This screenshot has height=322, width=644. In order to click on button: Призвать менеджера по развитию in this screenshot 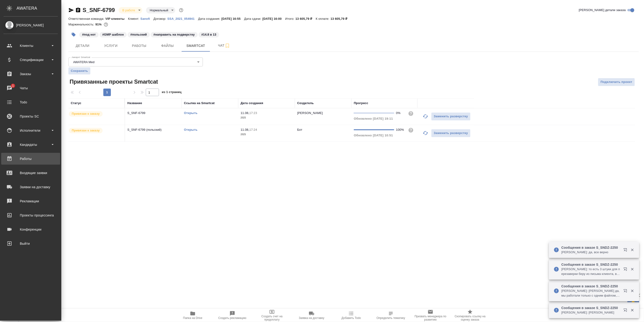, I will do `click(430, 315)`.